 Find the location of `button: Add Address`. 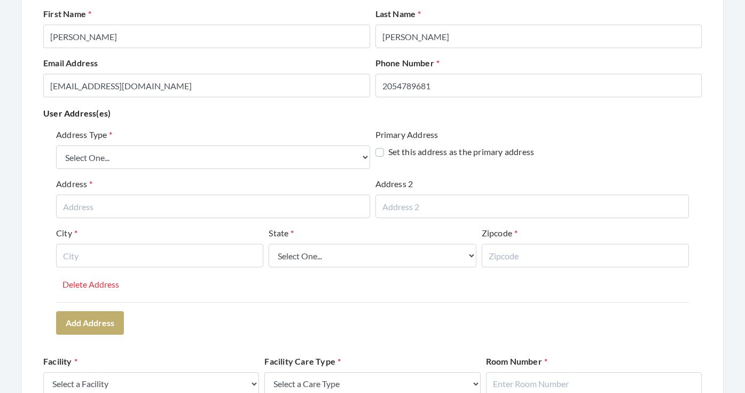

button: Add Address is located at coordinates (90, 323).